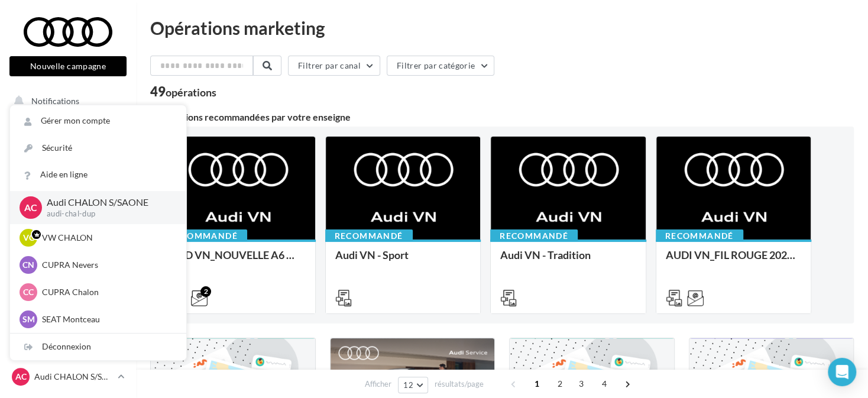 The image size is (868, 398). What do you see at coordinates (378, 384) in the screenshot?
I see `span: Afficher` at bounding box center [378, 384].